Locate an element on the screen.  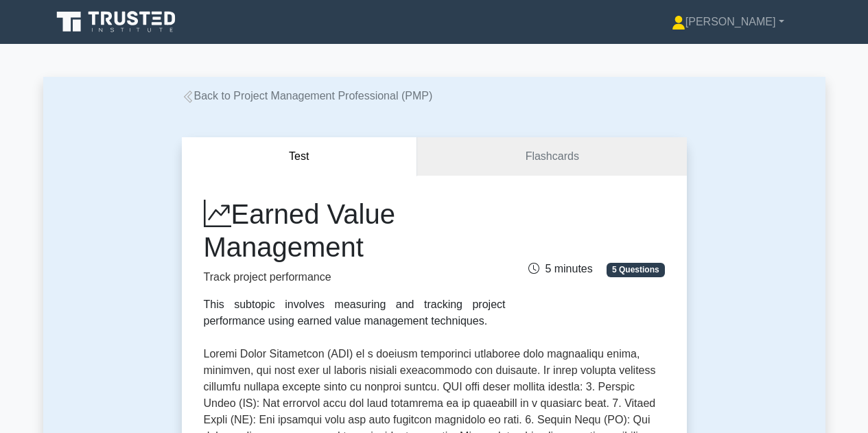
span: 5 Questions is located at coordinates (636, 270).